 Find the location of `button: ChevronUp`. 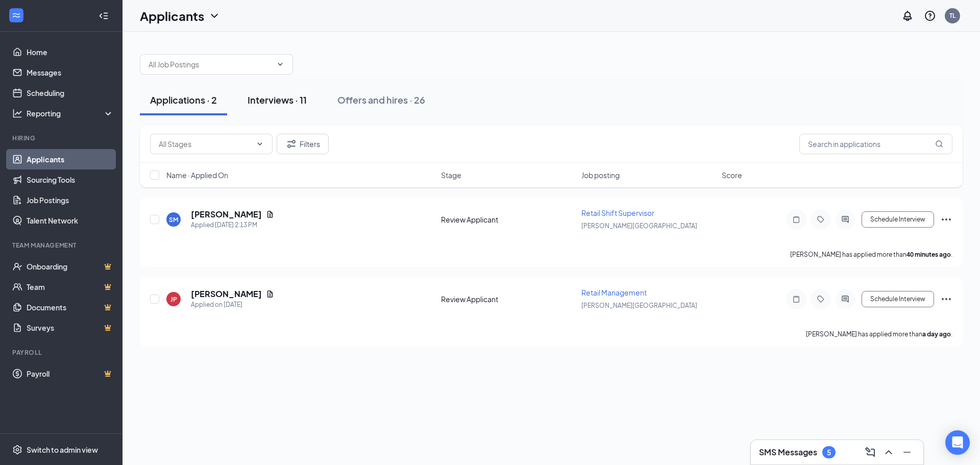

button: ChevronUp is located at coordinates (889, 452).